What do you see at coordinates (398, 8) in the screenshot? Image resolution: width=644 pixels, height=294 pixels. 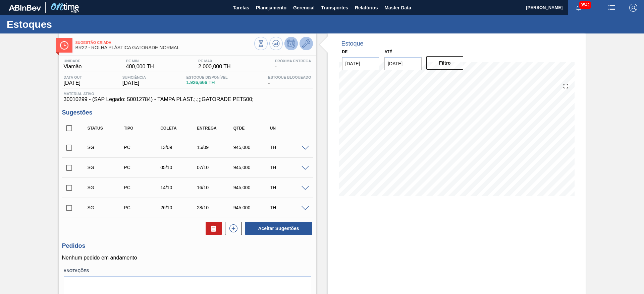 I see `span: Master Data` at bounding box center [398, 8].